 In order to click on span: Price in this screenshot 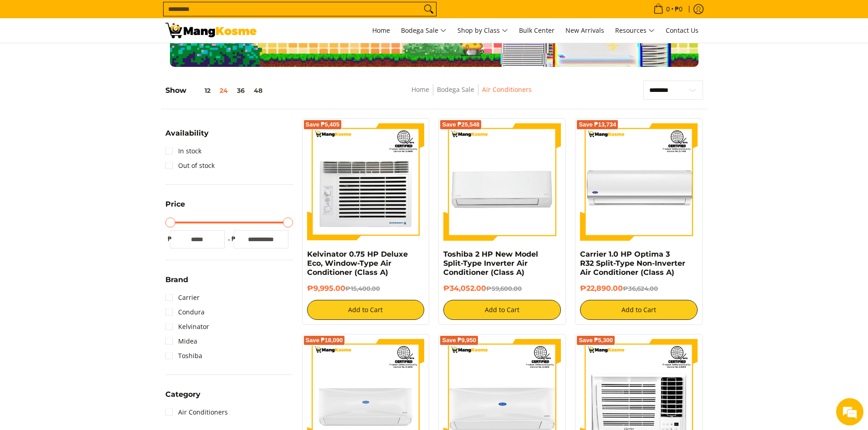, I will do `click(175, 205)`.